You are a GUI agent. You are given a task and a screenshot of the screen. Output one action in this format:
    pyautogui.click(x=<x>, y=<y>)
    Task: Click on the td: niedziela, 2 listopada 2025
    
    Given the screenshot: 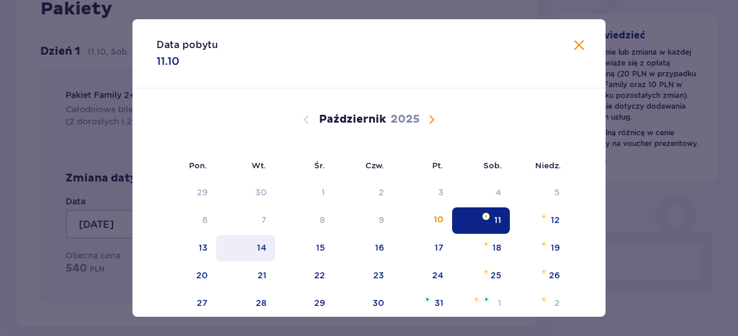 What is the action you would take?
    pyautogui.click(x=539, y=304)
    